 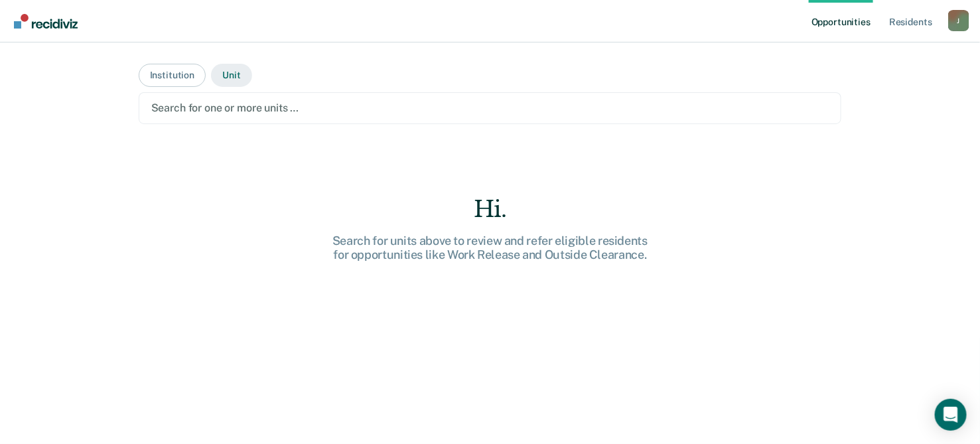 I want to click on button: Unit, so click(x=231, y=75).